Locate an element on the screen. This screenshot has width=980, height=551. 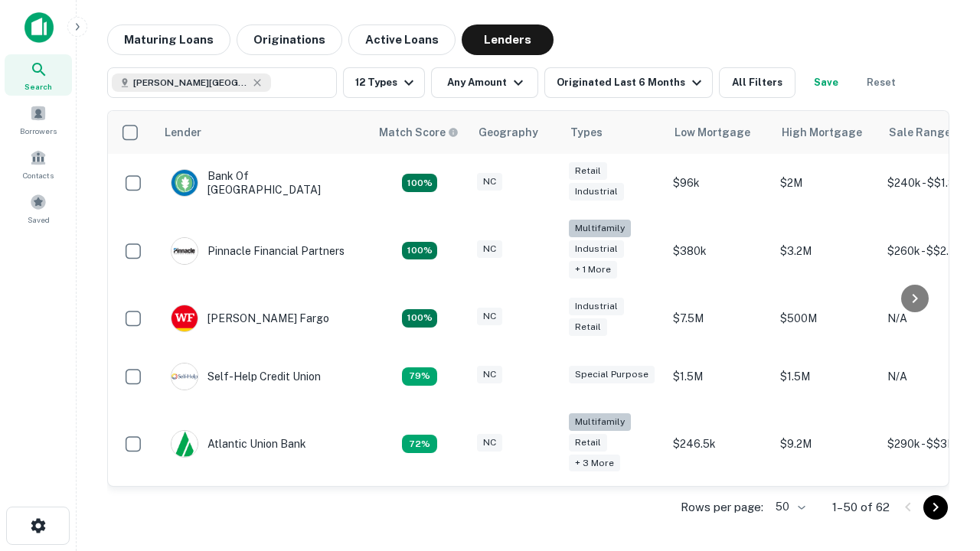
td: $246.5k is located at coordinates (719, 443).